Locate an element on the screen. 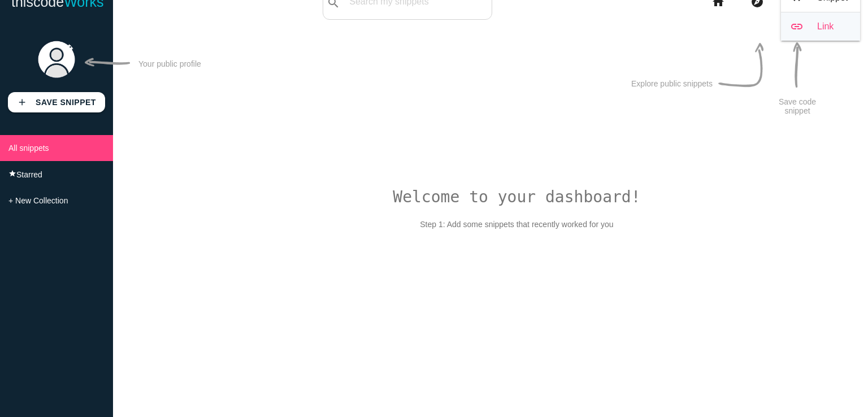 The height and width of the screenshot is (417, 868). a: addSave Snippet is located at coordinates (57, 102).